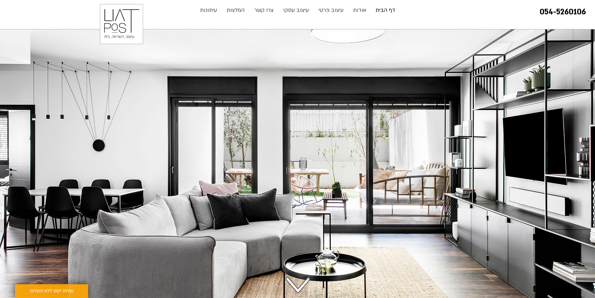  What do you see at coordinates (236, 10) in the screenshot?
I see `p: המלצות` at bounding box center [236, 10].